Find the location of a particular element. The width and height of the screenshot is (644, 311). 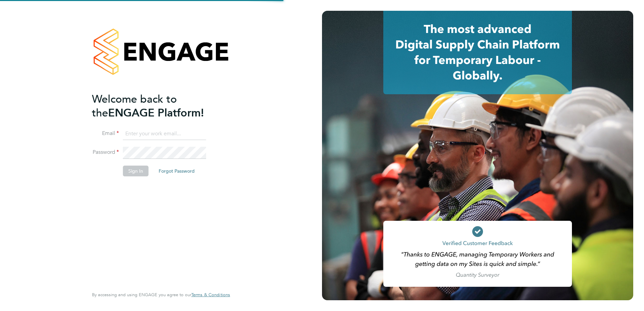

h2: ENGAGE Platform! is located at coordinates (157, 106).